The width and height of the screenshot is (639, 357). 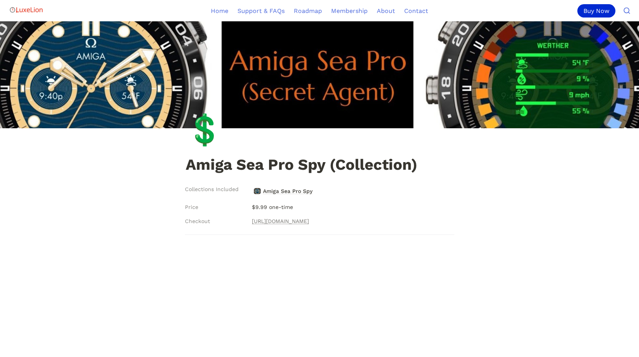 I want to click on img: Logo, so click(x=26, y=10).